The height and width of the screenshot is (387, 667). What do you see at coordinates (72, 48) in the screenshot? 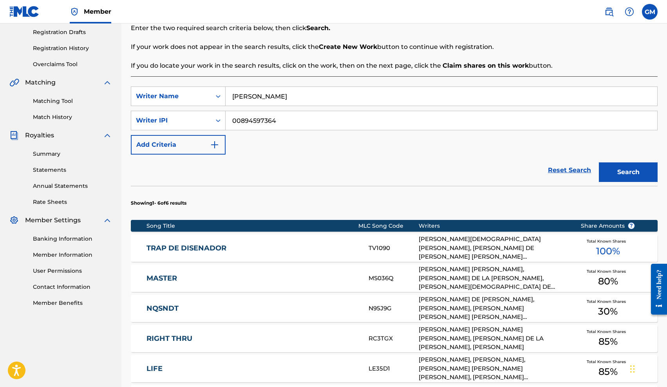
I see `a: Registration History` at bounding box center [72, 48].